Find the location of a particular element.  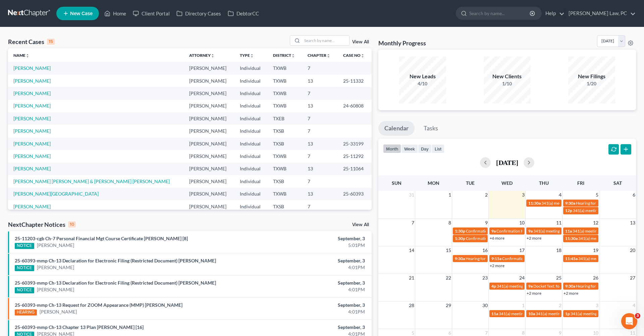

span: 29 is located at coordinates (448, 305).